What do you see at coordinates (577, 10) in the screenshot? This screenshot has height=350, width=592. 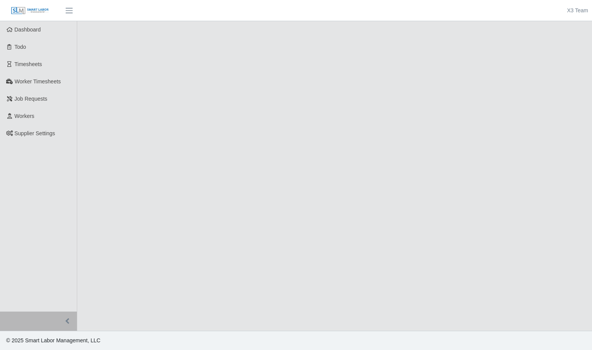 I see `a: X3 Team` at bounding box center [577, 10].